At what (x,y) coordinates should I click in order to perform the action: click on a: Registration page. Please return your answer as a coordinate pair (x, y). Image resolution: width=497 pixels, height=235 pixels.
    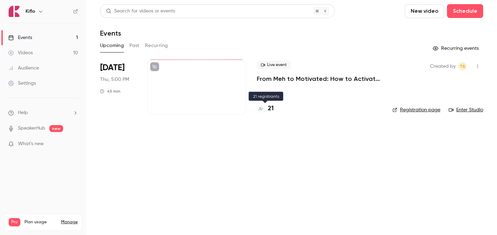
    Looking at the image, I should click on (416, 110).